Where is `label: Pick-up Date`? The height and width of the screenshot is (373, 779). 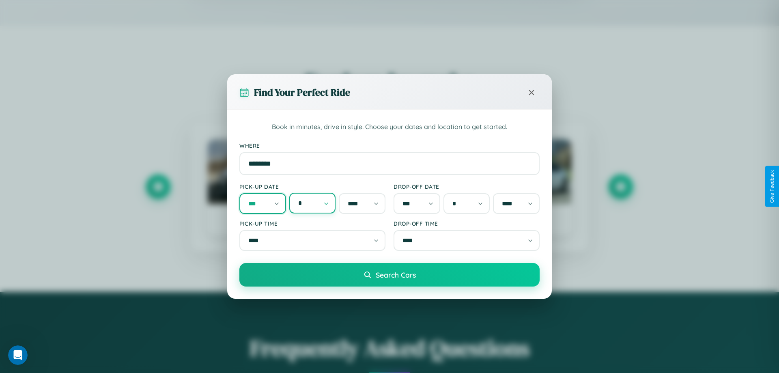 label: Pick-up Date is located at coordinates (312, 186).